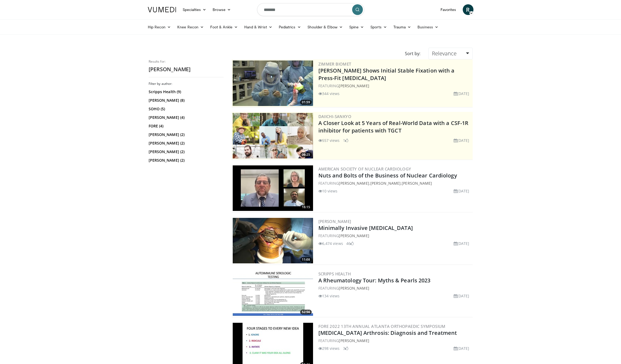 This screenshot has height=364, width=621. I want to click on span: 11:08, so click(306, 260).